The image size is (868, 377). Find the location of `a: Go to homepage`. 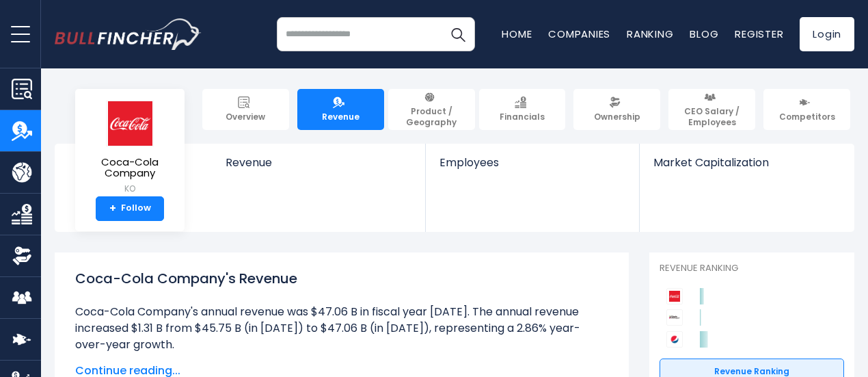

a: Go to homepage is located at coordinates (128, 34).